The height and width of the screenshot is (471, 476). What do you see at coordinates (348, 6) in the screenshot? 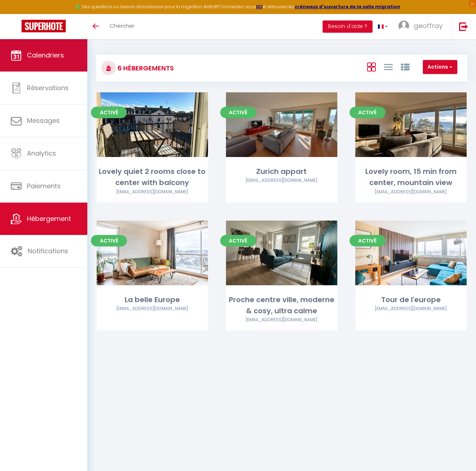
I see `a: créneaux d'ouverture de la salle migration` at bounding box center [348, 6].